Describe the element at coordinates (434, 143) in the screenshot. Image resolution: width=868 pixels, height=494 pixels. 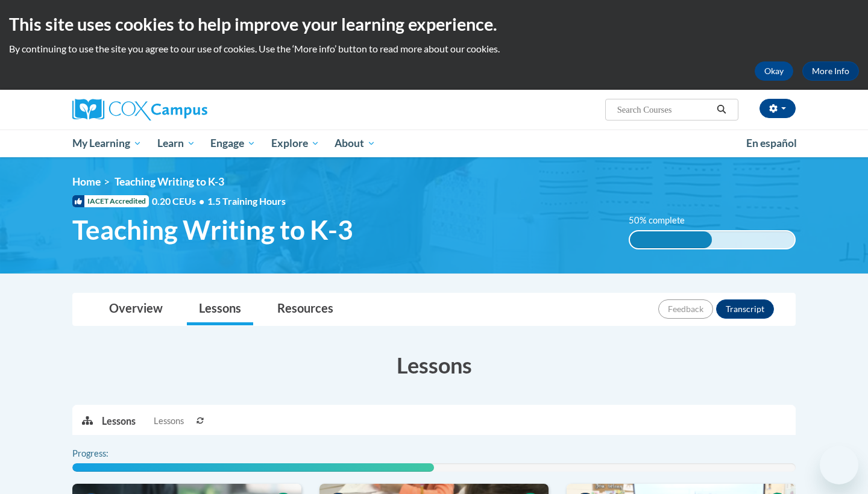
I see `div: Main menu` at that location.